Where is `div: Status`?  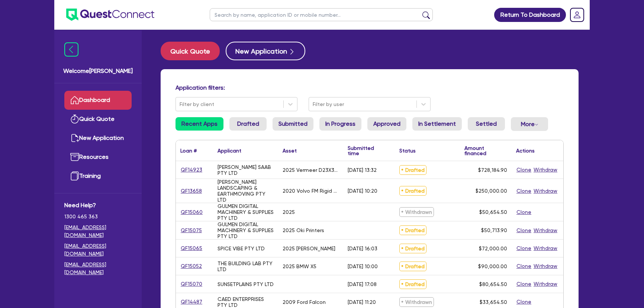 div: Status is located at coordinates (408, 151).